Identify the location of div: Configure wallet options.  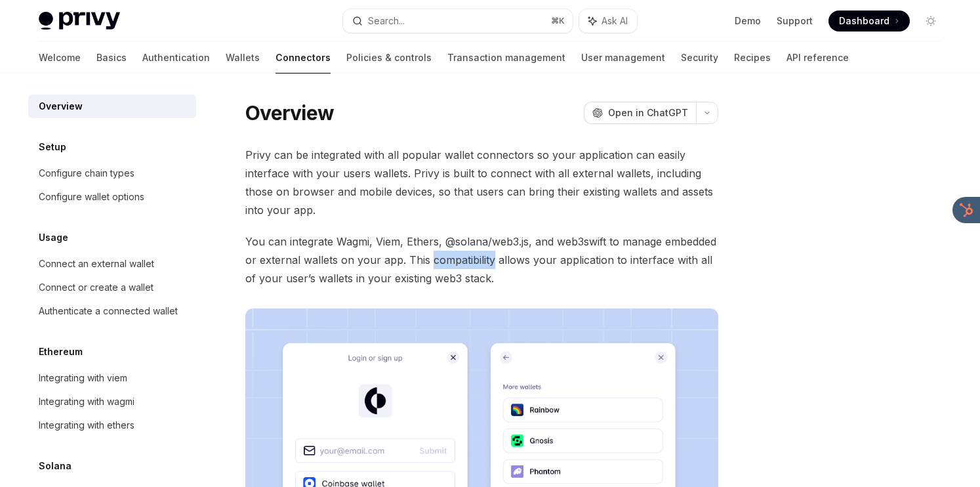
(91, 197).